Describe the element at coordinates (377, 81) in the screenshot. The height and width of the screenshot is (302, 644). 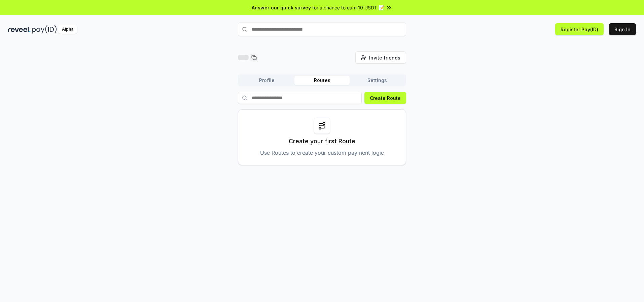
I see `button: Settings` at that location.